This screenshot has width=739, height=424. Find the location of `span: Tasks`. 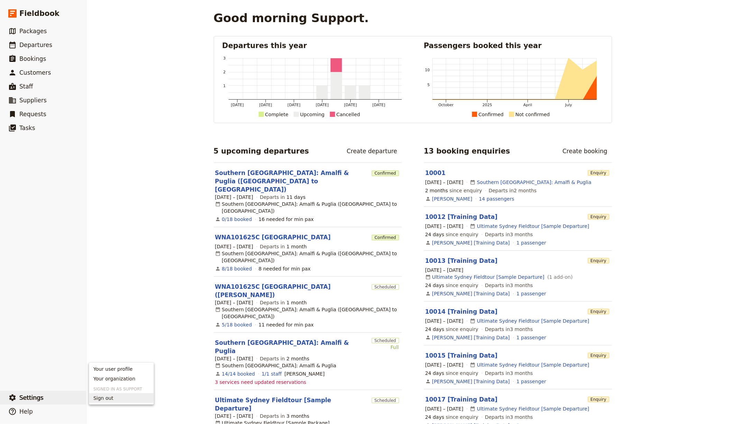

span: Tasks is located at coordinates (27, 128).